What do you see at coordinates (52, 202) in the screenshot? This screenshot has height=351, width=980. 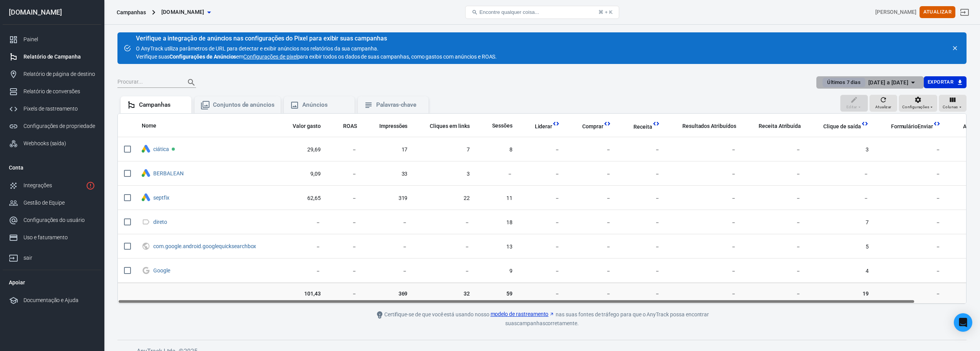 I see `a: Gestão de Equipe` at bounding box center [52, 202].